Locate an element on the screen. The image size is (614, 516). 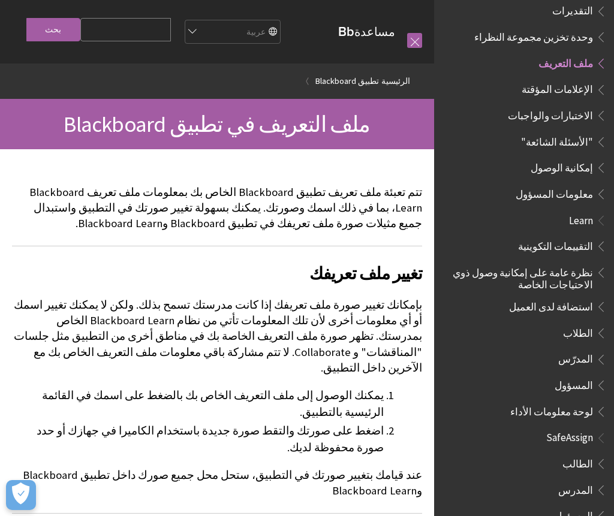
p: تتم تعبئة ملف تعريف تطبيق Blackboard الخاص بك بمعلومات ملف تعريف Blackboard Learn، بما في ذلك اسم... is located at coordinates (217, 208).